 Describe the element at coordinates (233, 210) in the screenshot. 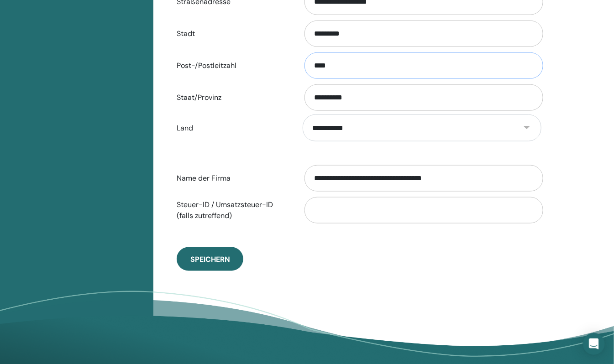

I see `label: Steuer-ID / Umsatzsteuer-ID (falls zutreffend)` at that location.